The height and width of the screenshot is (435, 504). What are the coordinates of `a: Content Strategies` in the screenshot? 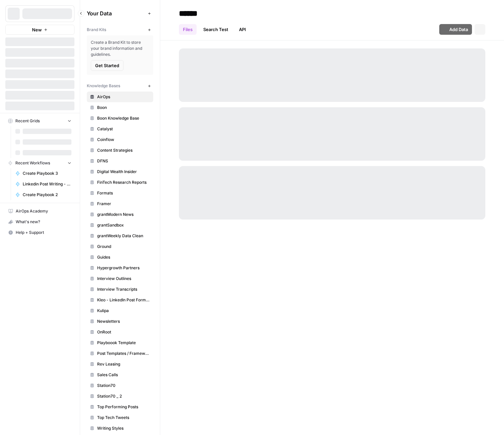 It's located at (120, 150).